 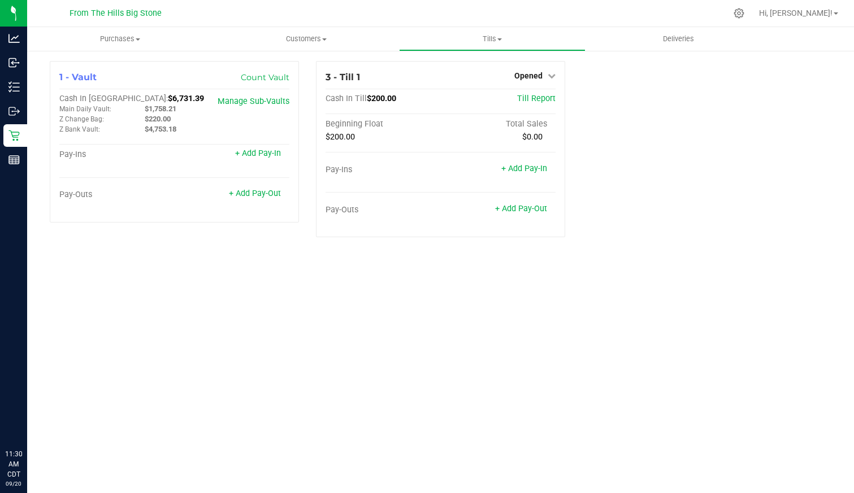 What do you see at coordinates (161, 129) in the screenshot?
I see `span: $4,753.18` at bounding box center [161, 129].